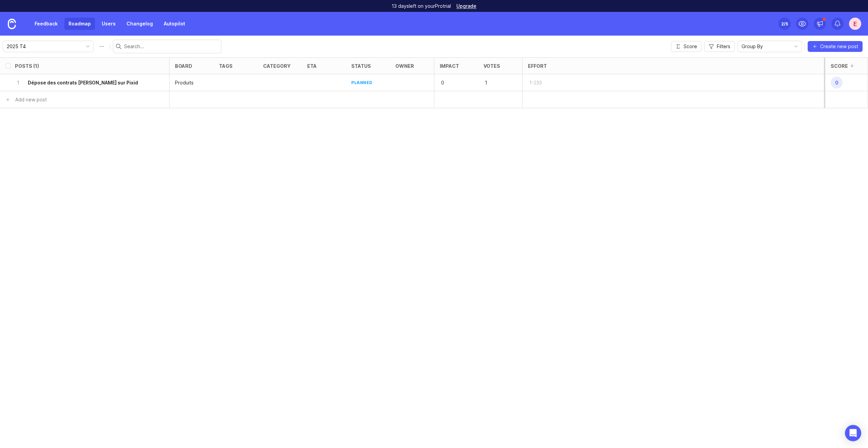 The image size is (868, 448). What do you see at coordinates (12, 24) in the screenshot?
I see `img: Canny Home` at bounding box center [12, 24].